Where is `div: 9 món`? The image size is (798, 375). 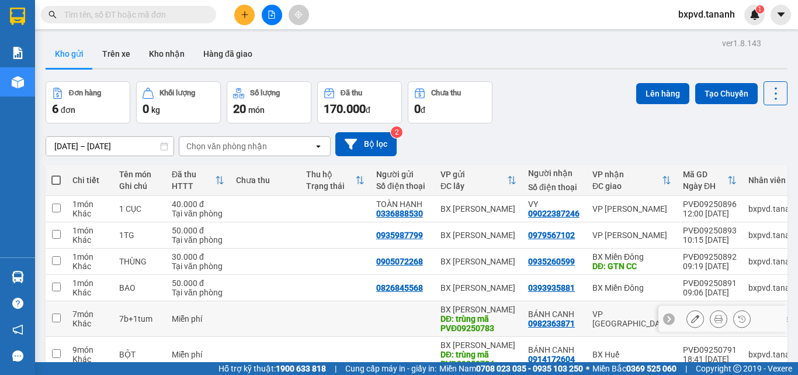 div: 9 món is located at coordinates (90, 349).